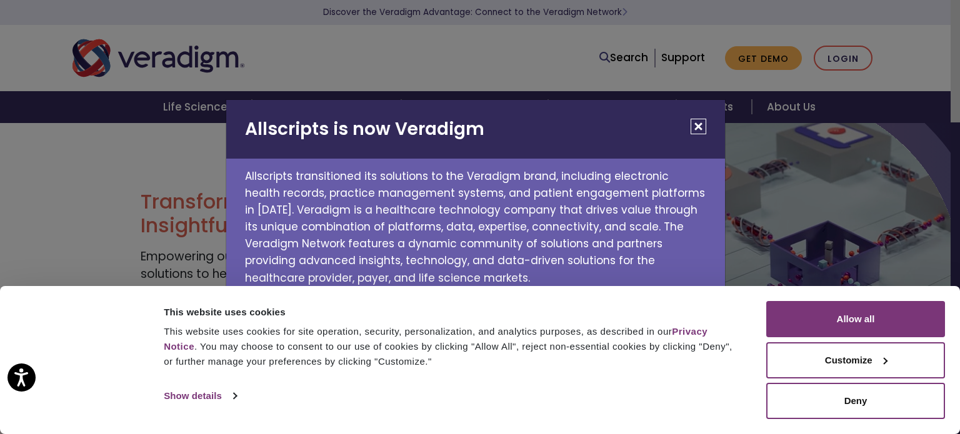  I want to click on button: Allow all, so click(856, 319).